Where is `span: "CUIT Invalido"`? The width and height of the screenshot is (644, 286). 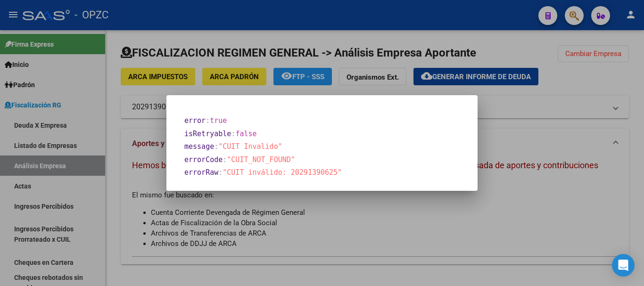 span: "CUIT Invalido" is located at coordinates (250, 146).